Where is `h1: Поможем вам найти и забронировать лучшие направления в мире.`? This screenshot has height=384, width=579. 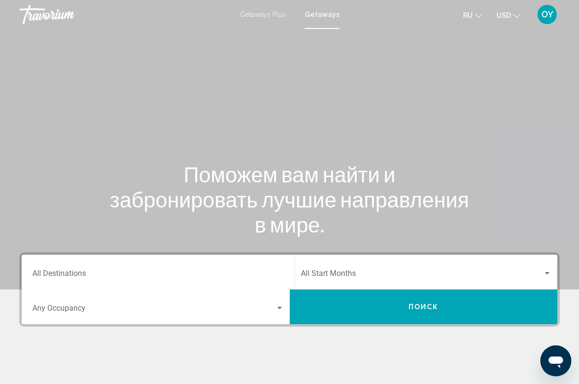
h1: Поможем вам найти и забронировать лучшие направления в мире. is located at coordinates (290, 199).